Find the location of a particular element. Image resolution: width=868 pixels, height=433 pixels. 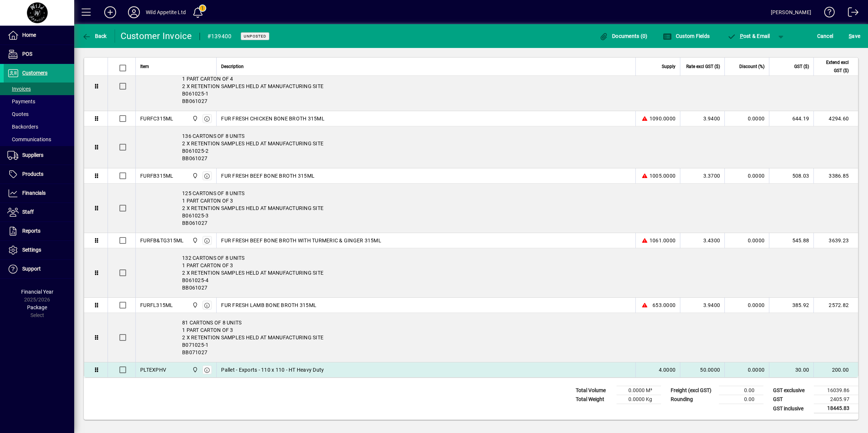

span: Back is located at coordinates (94, 36).